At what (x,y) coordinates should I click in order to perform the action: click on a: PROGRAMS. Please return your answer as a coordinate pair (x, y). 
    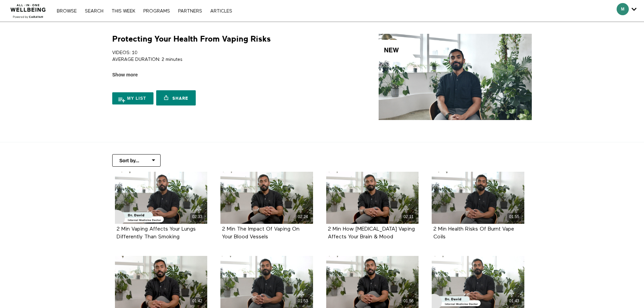
    Looking at the image, I should click on (156, 11).